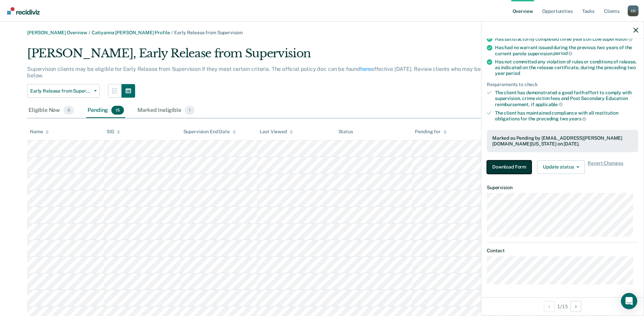 This screenshot has height=316, width=644. I want to click on div: Supervision End Date, so click(210, 132).